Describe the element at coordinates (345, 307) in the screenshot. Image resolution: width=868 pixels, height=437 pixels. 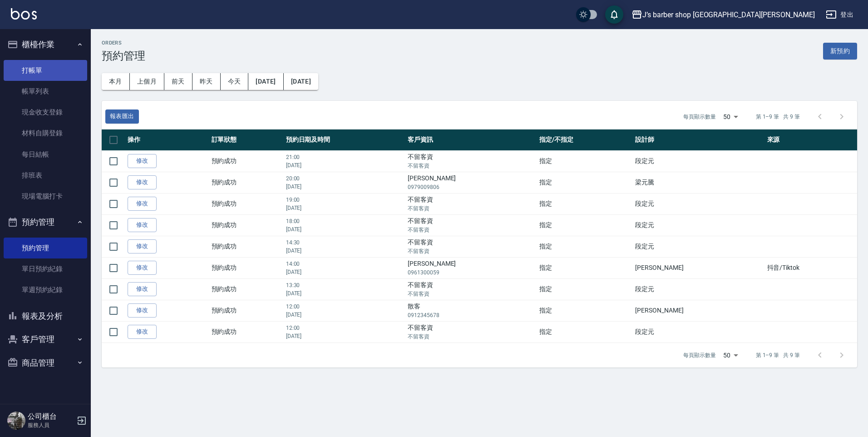
I see `p: 12:00` at that location.